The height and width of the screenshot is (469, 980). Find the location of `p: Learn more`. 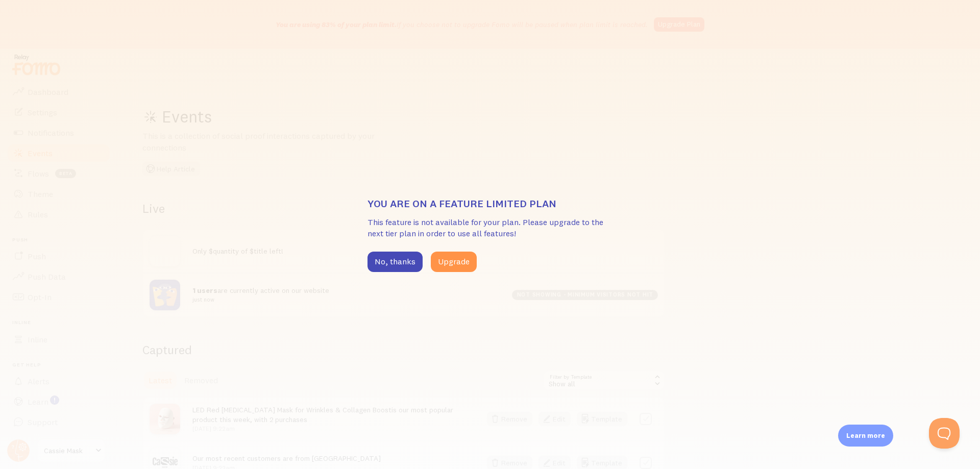

p: Learn more is located at coordinates (866, 435).